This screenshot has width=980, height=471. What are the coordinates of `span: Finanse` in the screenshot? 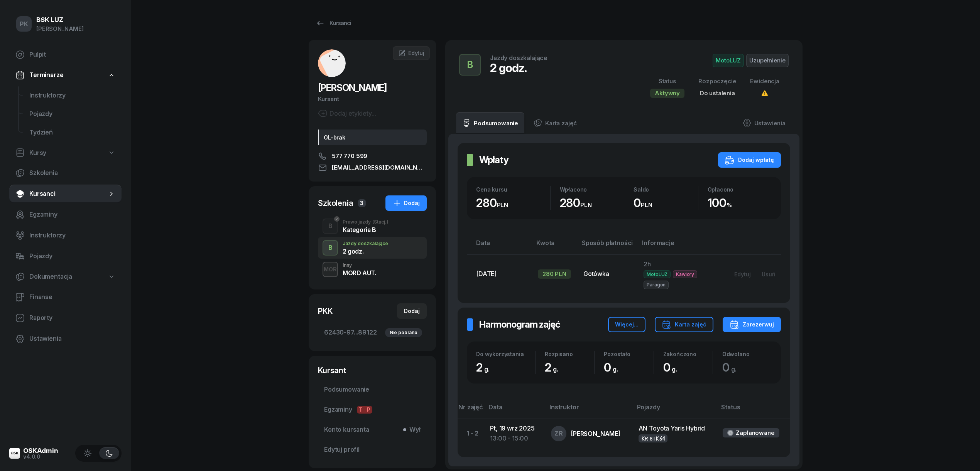 It's located at (72, 297).